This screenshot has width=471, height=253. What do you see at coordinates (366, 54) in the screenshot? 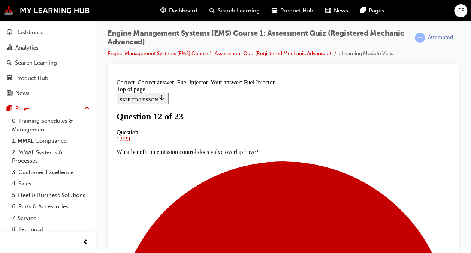
I see `li: eLearning Module View` at bounding box center [366, 54].